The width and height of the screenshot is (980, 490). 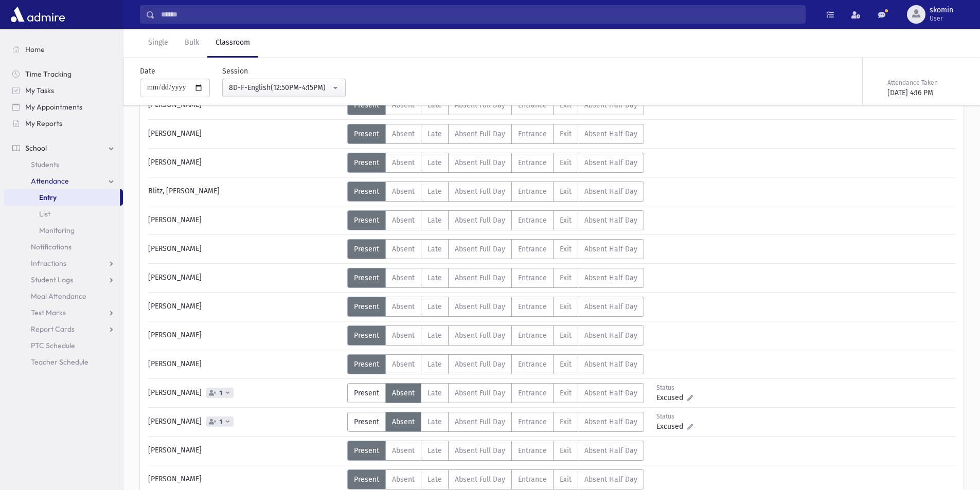 I want to click on span: Teacher Schedule, so click(x=60, y=362).